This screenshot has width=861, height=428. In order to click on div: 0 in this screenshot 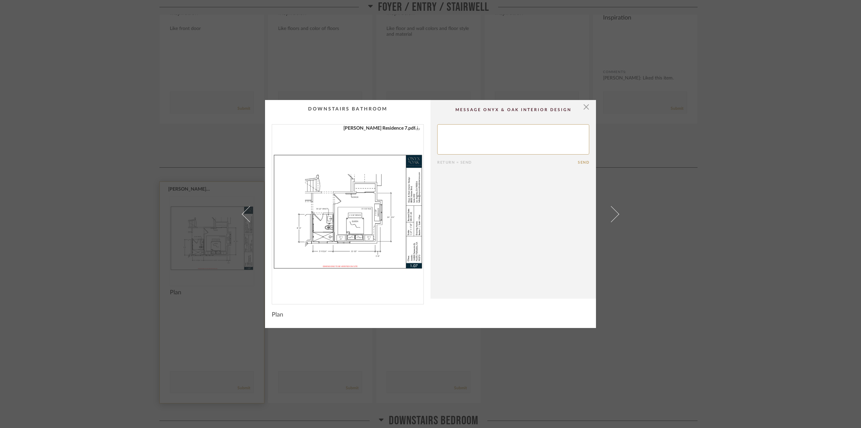, I will do `click(348, 211)`.